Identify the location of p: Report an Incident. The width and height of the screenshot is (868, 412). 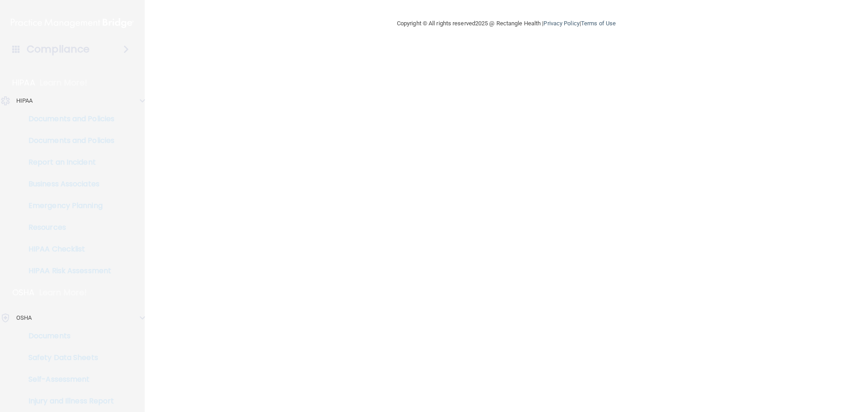
(67, 162).